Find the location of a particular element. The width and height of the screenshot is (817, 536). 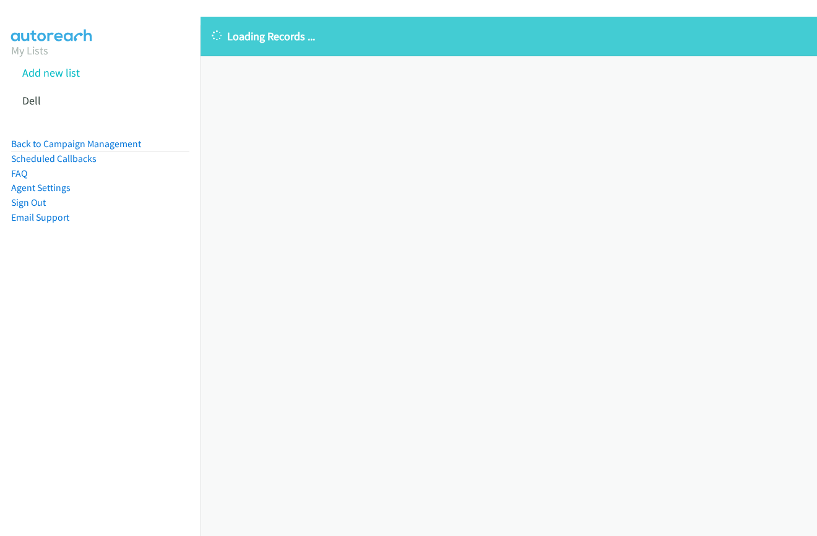

a: Agent Settings is located at coordinates (41, 187).